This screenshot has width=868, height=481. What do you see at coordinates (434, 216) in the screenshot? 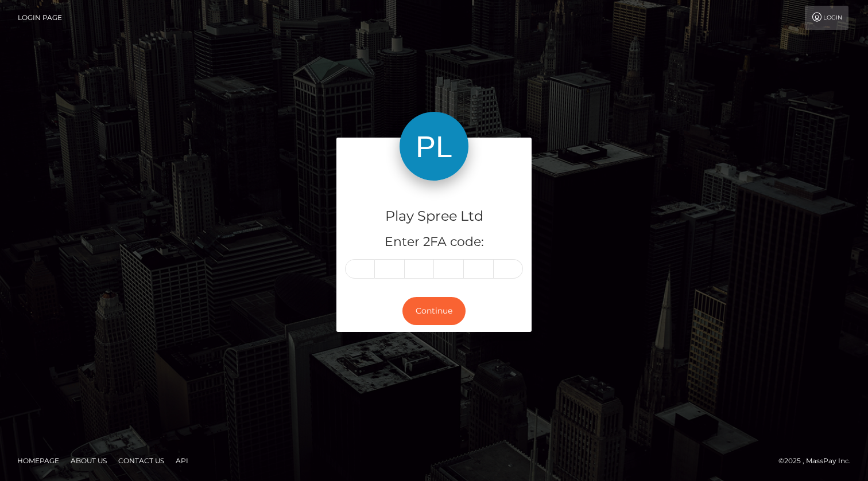
I see `h4: Play Spree Ltd` at bounding box center [434, 216].